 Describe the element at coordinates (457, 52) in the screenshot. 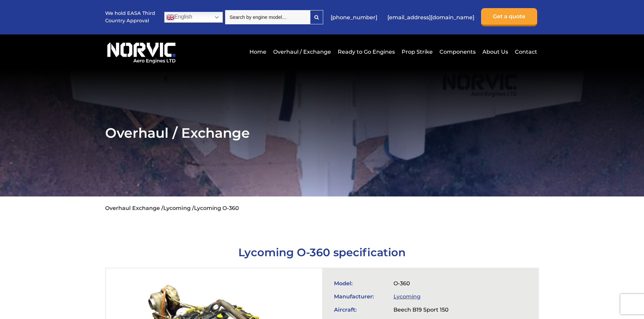

I see `a: Components` at that location.